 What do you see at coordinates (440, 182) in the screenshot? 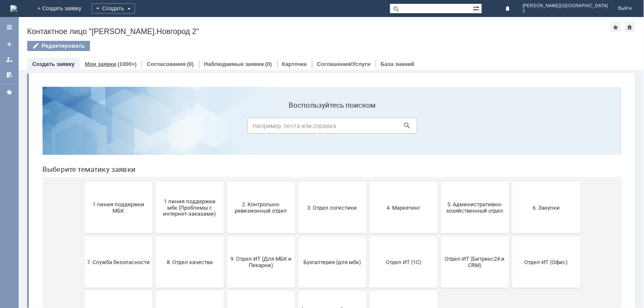
I see `button: Отдел-ИТ (Битрикс24 и CRM)` at bounding box center [440, 182].